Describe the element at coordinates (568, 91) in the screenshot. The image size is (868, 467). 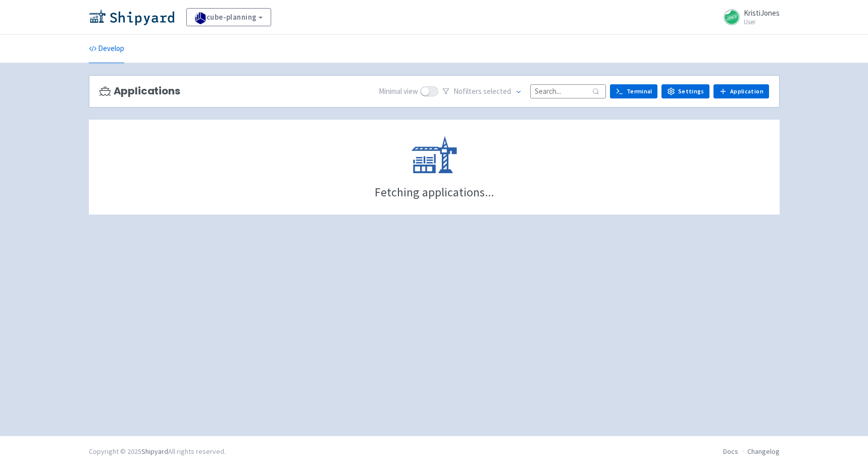
I see `input: Search...` at that location.